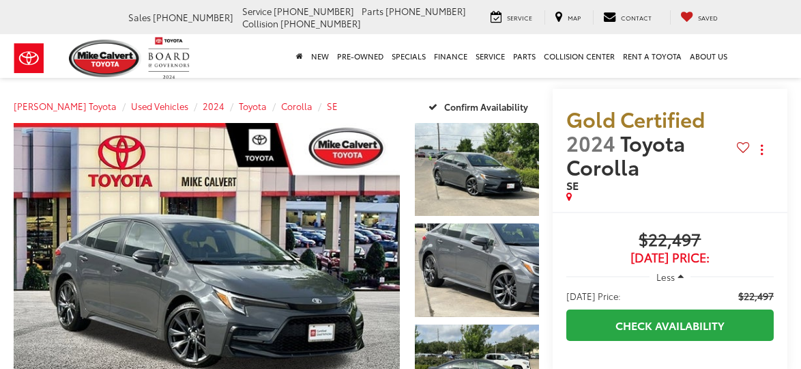 Image resolution: width=801 pixels, height=369 pixels. Describe the element at coordinates (480, 106) in the screenshot. I see `button: Confirm Availability` at that location.